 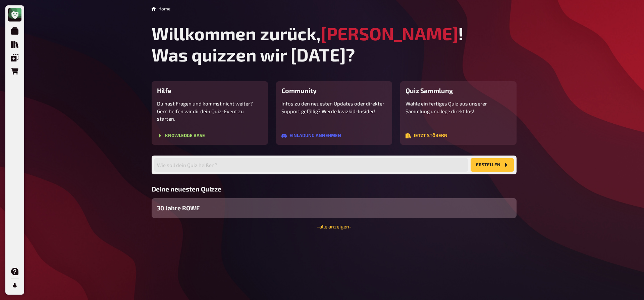 I want to click on a: -alle anzeigen-, so click(x=334, y=227).